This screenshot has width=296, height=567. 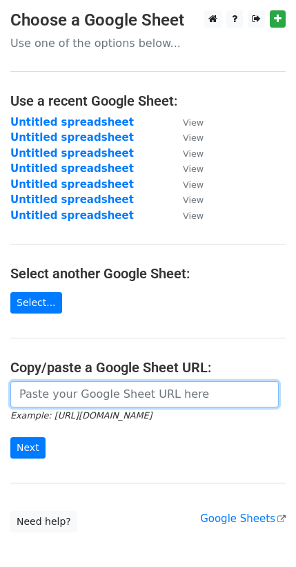 What do you see at coordinates (44, 521) in the screenshot?
I see `a: Need help?` at bounding box center [44, 521].